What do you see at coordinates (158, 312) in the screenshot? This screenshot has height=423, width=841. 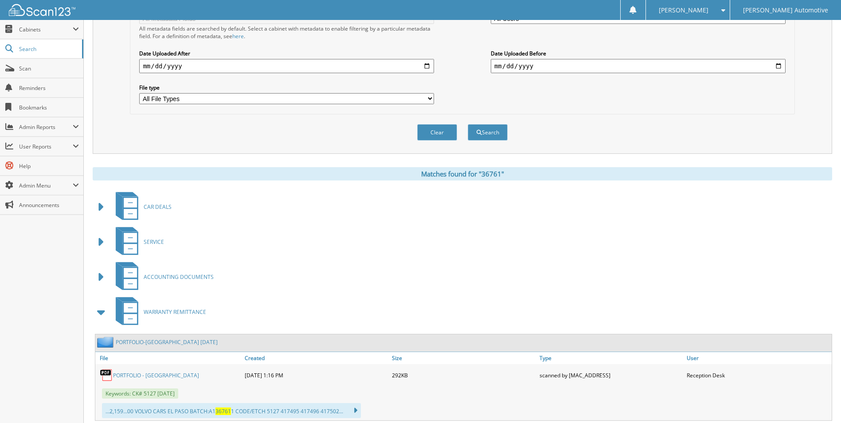 I see `a: WARRANTY REMITTANCE` at bounding box center [158, 312].